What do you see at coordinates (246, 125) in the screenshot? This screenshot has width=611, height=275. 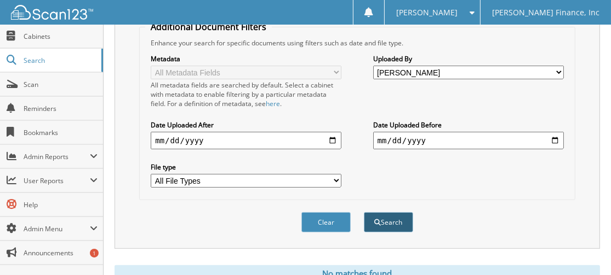 I see `label: Date Uploaded After` at bounding box center [246, 125].